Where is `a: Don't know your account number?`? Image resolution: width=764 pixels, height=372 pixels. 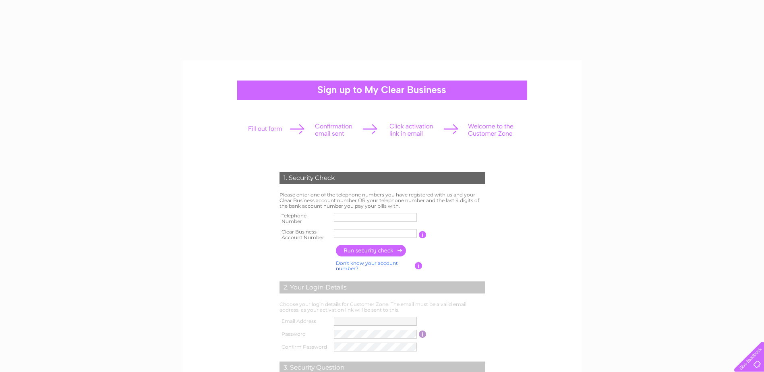 a: Don't know your account number? is located at coordinates (367, 266).